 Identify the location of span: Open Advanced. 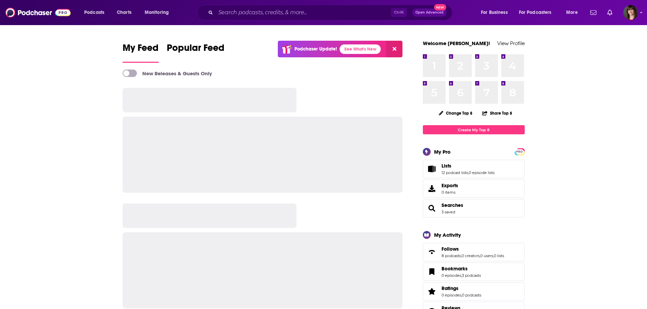
(429, 13).